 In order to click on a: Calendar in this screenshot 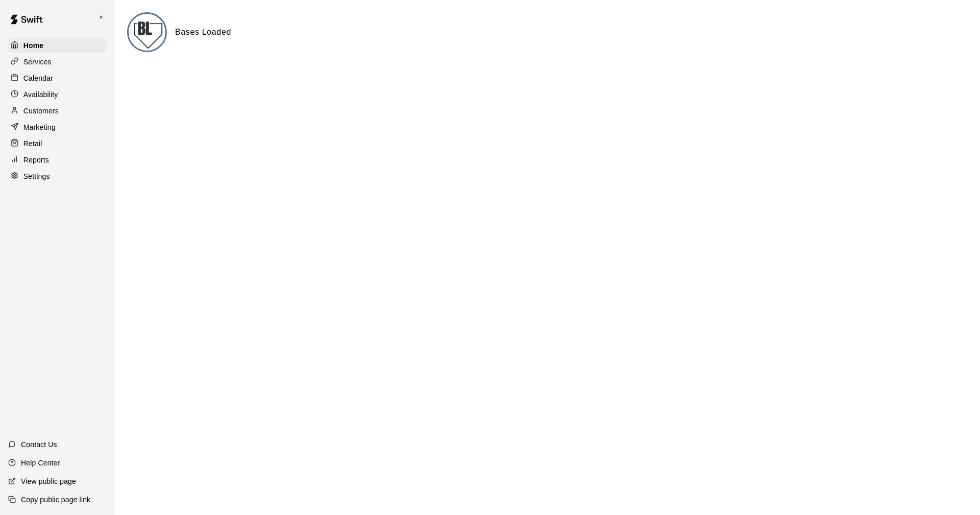, I will do `click(57, 78)`.